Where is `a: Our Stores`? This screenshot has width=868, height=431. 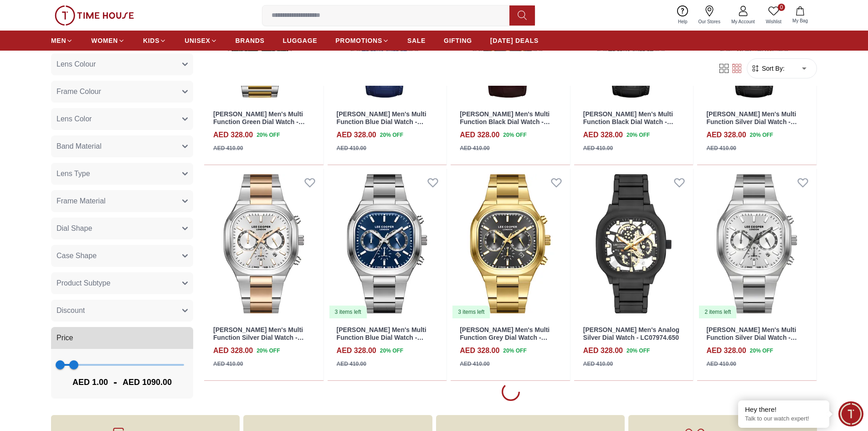 a: Our Stores is located at coordinates (709, 15).